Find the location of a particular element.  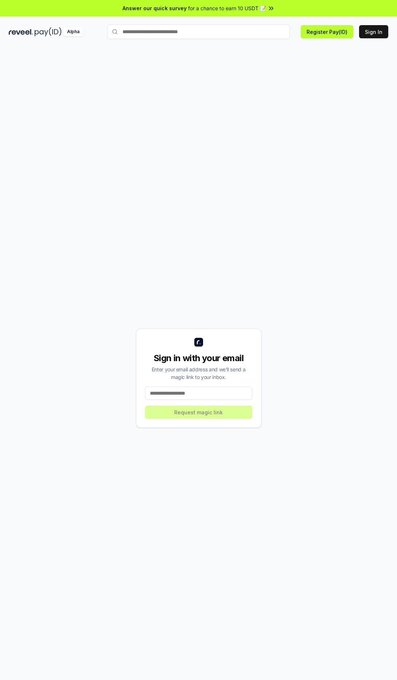

button: Sign In is located at coordinates (374, 32).